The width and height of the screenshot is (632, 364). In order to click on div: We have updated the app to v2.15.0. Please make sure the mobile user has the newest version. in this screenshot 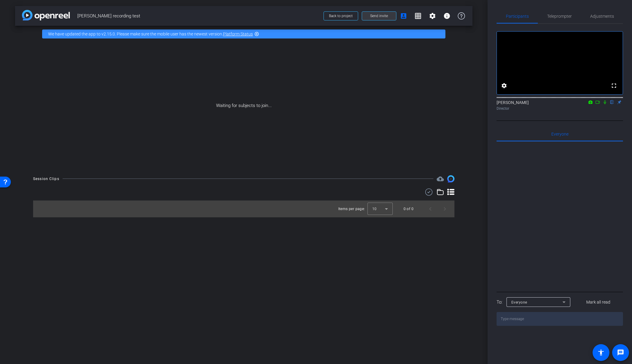, I will do `click(244, 34)`.